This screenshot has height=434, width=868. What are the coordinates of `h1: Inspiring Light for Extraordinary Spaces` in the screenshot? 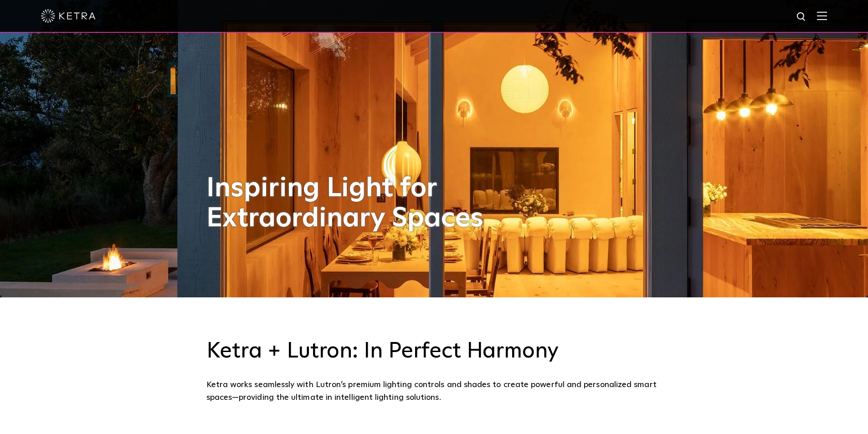 It's located at (355, 204).